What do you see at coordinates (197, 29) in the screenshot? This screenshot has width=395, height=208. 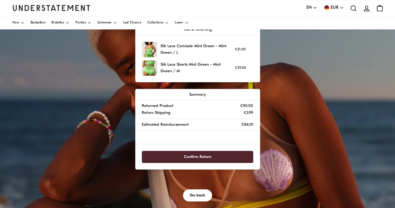 I see `p: You're returning` at bounding box center [197, 29].